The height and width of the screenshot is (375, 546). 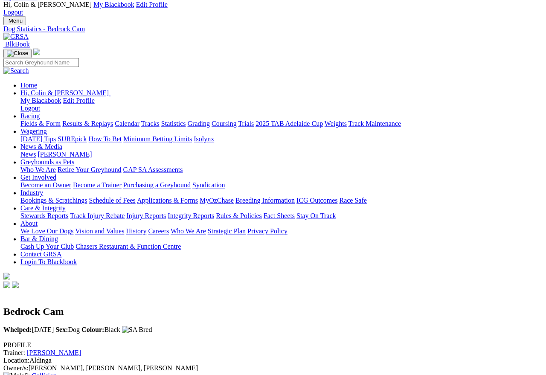 I want to click on a: Bar & Dining, so click(x=39, y=239).